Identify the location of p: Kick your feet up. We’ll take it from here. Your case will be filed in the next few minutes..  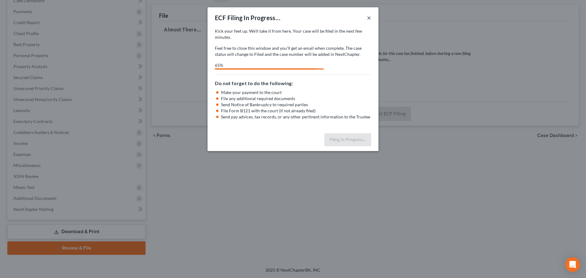
(293, 34).